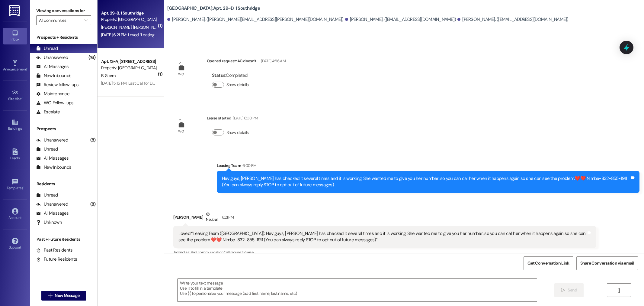 The image size is (644, 306). Describe the element at coordinates (55, 102) in the screenshot. I see `div: WO Follow-ups` at that location.